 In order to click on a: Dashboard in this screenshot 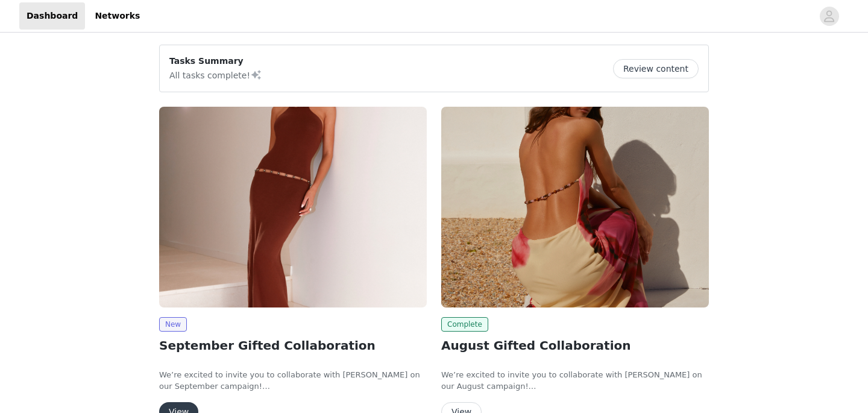, I will do `click(52, 15)`.